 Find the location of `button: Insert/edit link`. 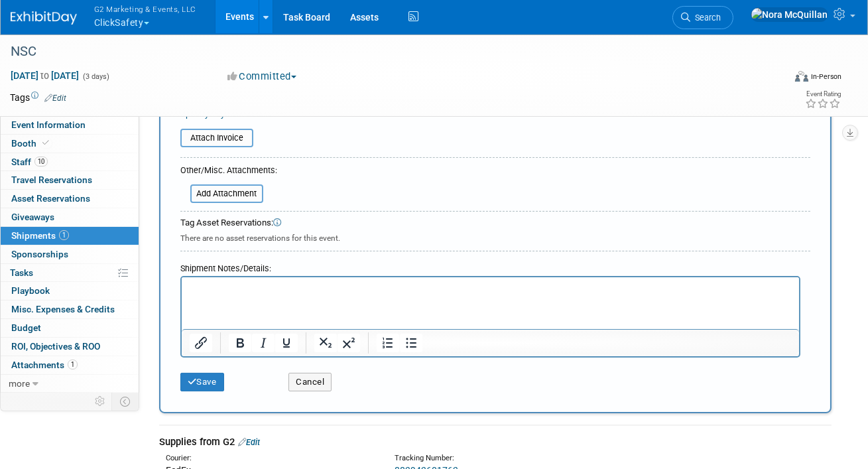

button: Insert/edit link is located at coordinates (201, 343).